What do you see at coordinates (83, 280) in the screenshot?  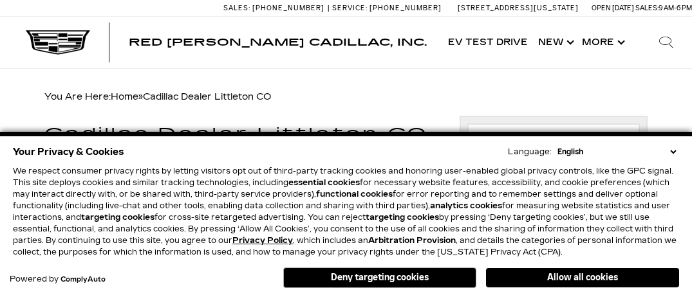 I see `a: ComplyAuto` at bounding box center [83, 280].